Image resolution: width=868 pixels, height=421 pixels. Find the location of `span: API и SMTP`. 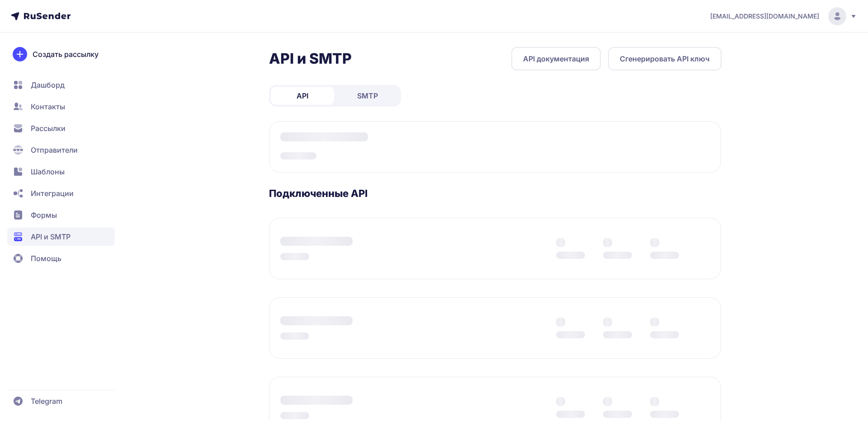

span: API и SMTP is located at coordinates (51, 237).